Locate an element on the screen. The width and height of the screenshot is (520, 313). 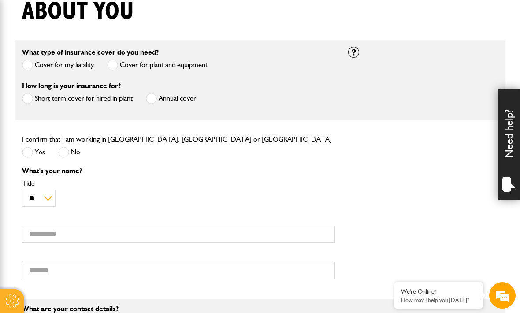
label: Title is located at coordinates (178, 183).